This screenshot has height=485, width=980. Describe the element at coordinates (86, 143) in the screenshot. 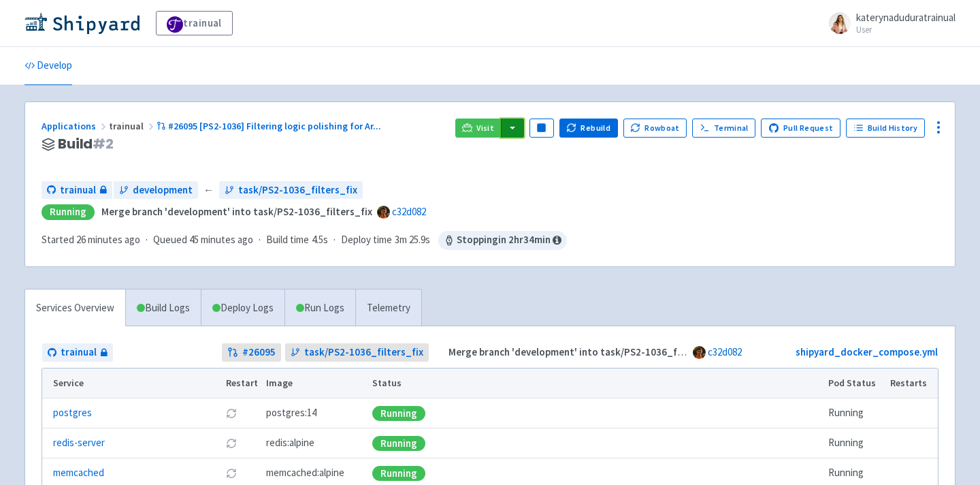

I see `span: Build` at that location.